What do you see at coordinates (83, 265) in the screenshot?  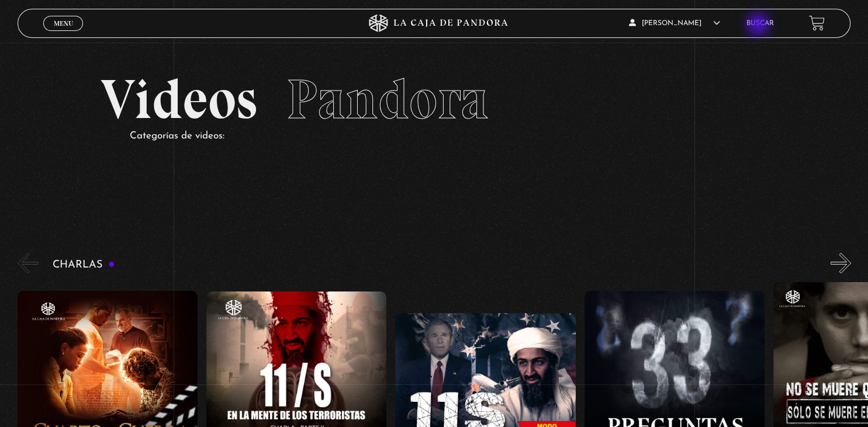 I see `h3: Charlas` at bounding box center [83, 265].